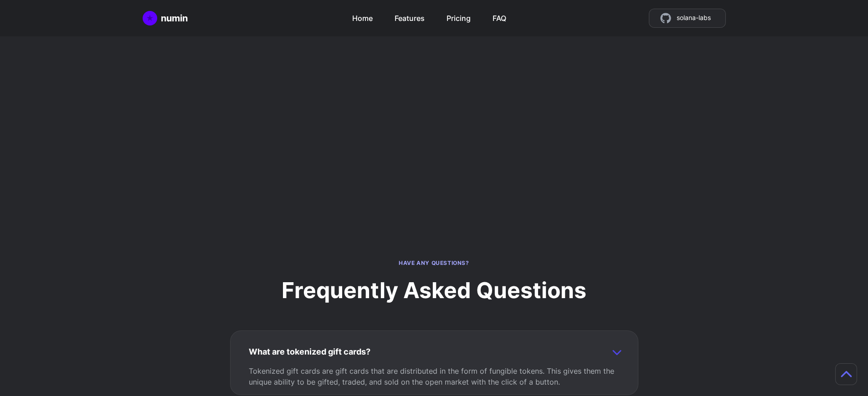  What do you see at coordinates (846, 374) in the screenshot?
I see `button: Scroll to top` at bounding box center [846, 374].